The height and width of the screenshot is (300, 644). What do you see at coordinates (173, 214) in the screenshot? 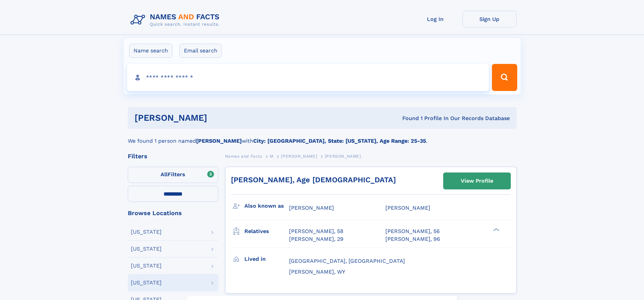
I see `div: Browse Locations` at bounding box center [173, 214].